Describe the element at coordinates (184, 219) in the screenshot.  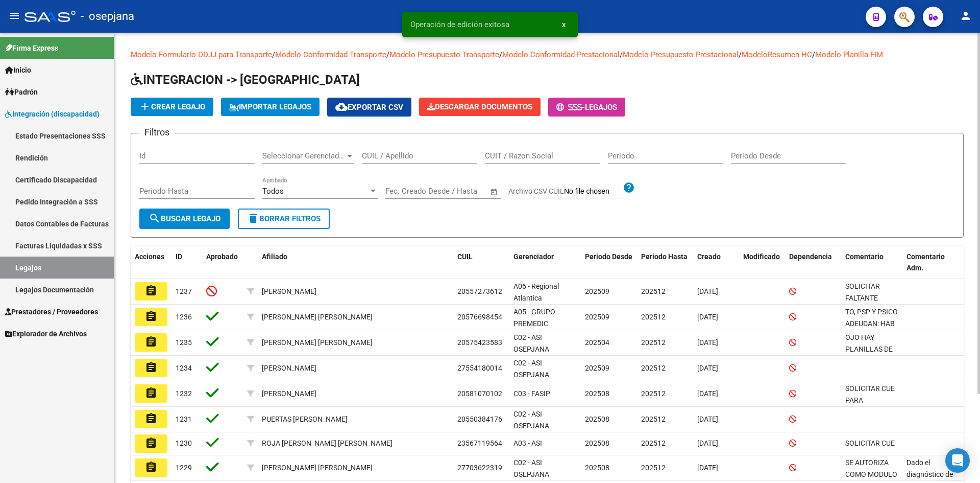
I see `span: Buscar Legajo` at that location.